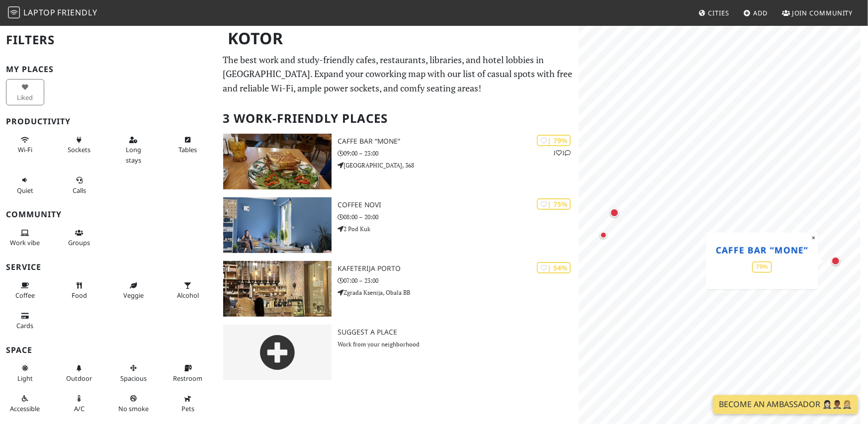 Image resolution: width=868 pixels, height=424 pixels. What do you see at coordinates (133, 295) in the screenshot?
I see `span: Veggie` at bounding box center [133, 295].